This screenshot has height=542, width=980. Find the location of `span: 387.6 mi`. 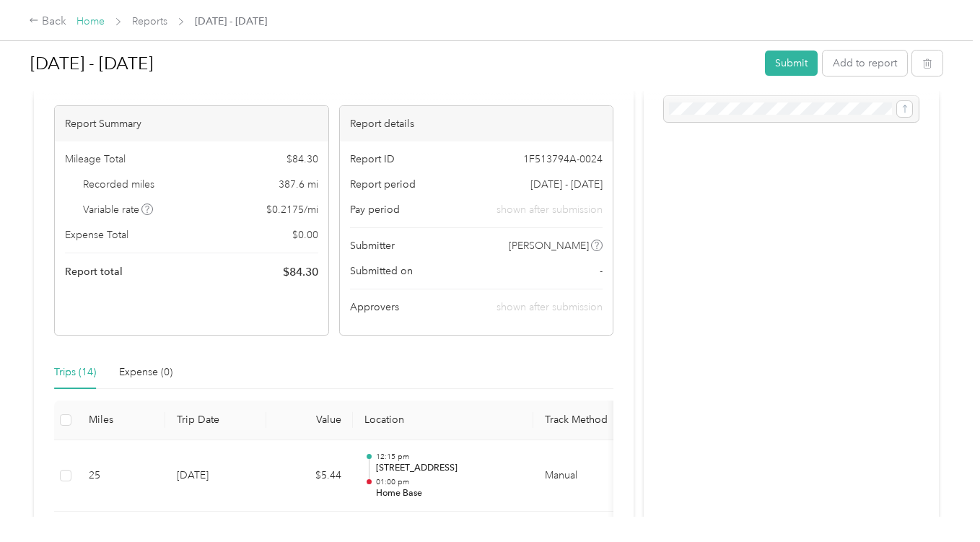

span: 387.6 mi is located at coordinates (298, 184).